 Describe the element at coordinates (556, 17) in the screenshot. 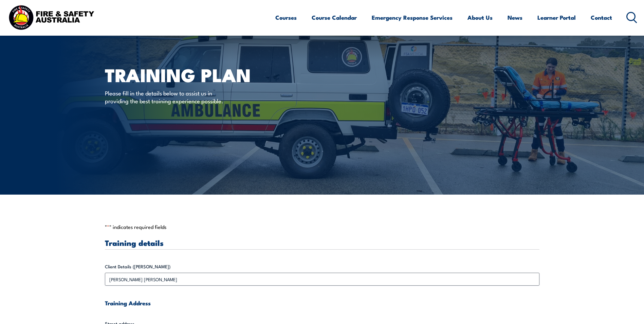

I see `a: Learner Portal` at that location.